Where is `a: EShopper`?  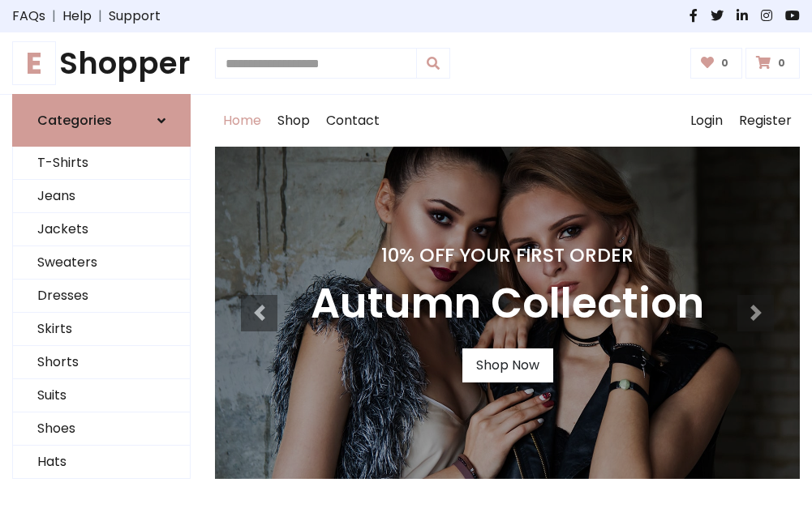 a: EShopper is located at coordinates (101, 64).